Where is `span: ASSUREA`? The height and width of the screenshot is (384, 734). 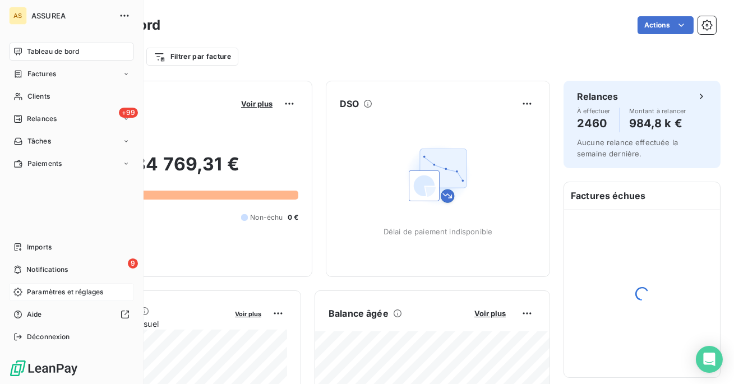 span: ASSUREA is located at coordinates (72, 16).